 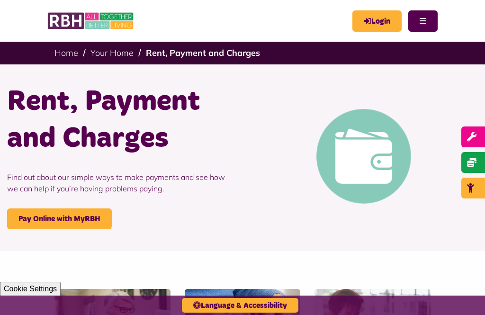 What do you see at coordinates (59, 219) in the screenshot?
I see `a: Pay Online with MyRBH` at bounding box center [59, 219].